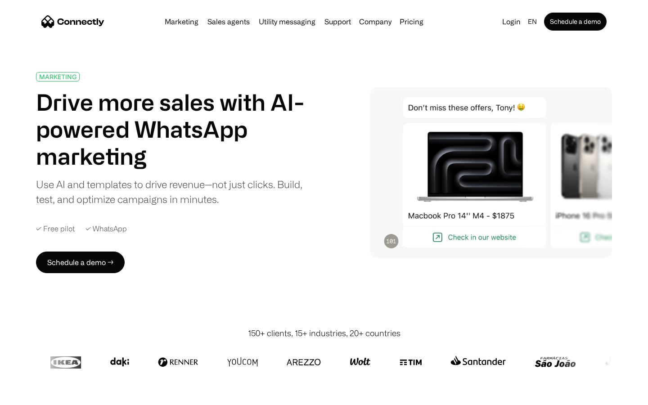 The height and width of the screenshot is (405, 648). I want to click on div: Use AI and templates to drive revenue—not just clicks. Build, test, and optimize campaigns in min..., so click(175, 192).